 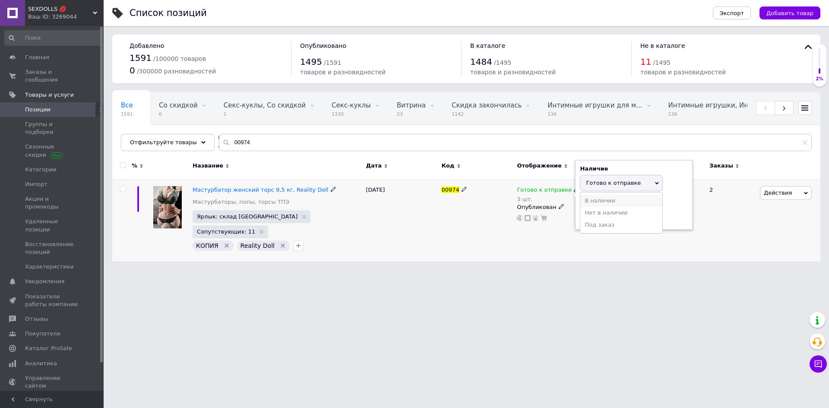 I want to click on span: Скидка закончилась, so click(x=487, y=105).